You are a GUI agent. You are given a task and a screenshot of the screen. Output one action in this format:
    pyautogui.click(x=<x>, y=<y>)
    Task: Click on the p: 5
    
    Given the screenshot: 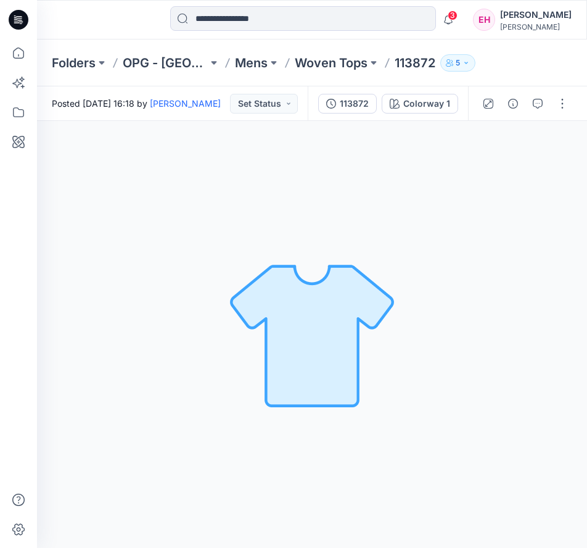 What is the action you would take?
    pyautogui.click(x=458, y=63)
    